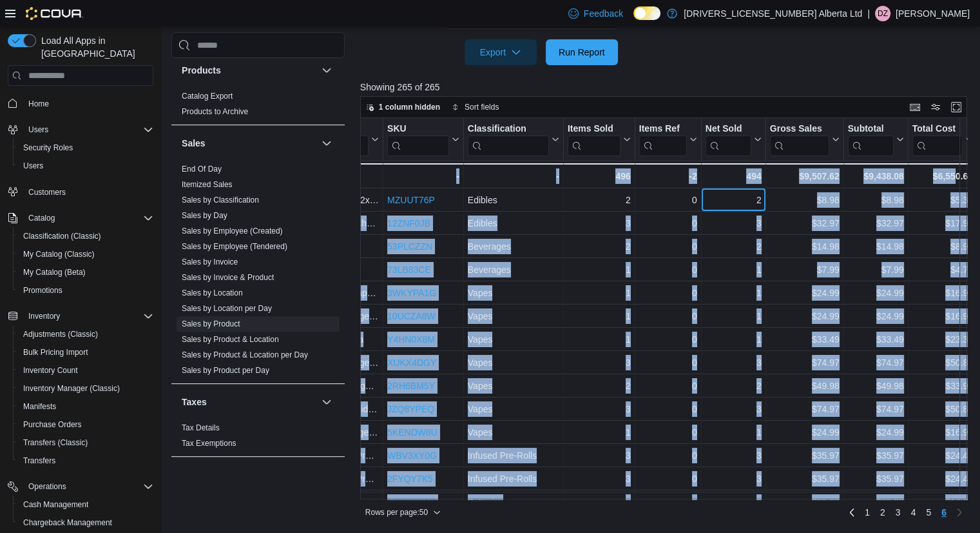 The width and height of the screenshot is (980, 533). I want to click on span: Catalog Export, so click(207, 96).